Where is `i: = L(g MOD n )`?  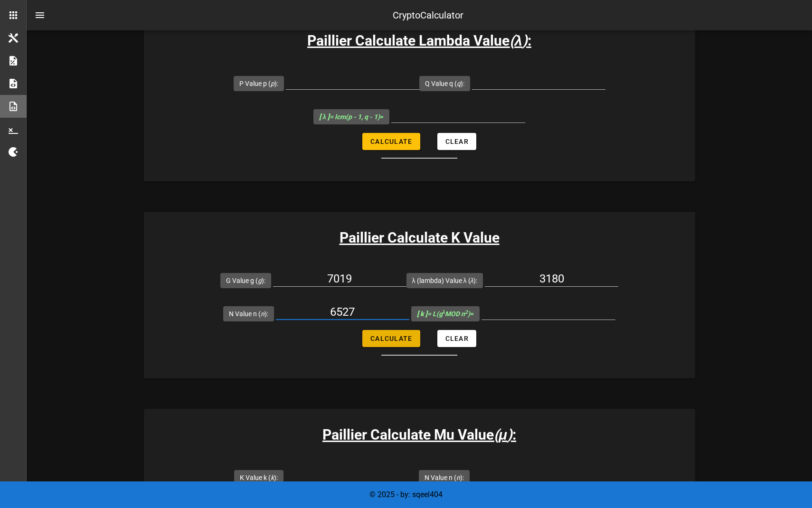
i: = L(g MOD n ) is located at coordinates (444, 314).